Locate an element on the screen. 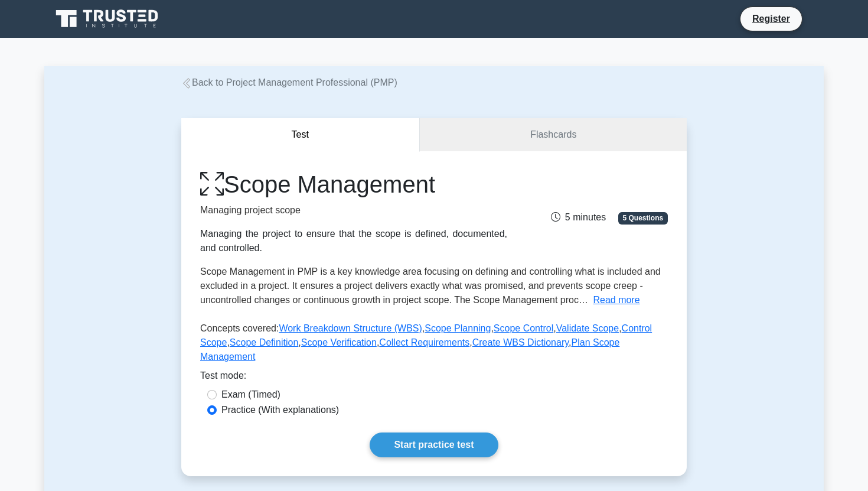  span: 5 minutes is located at coordinates (579, 217).